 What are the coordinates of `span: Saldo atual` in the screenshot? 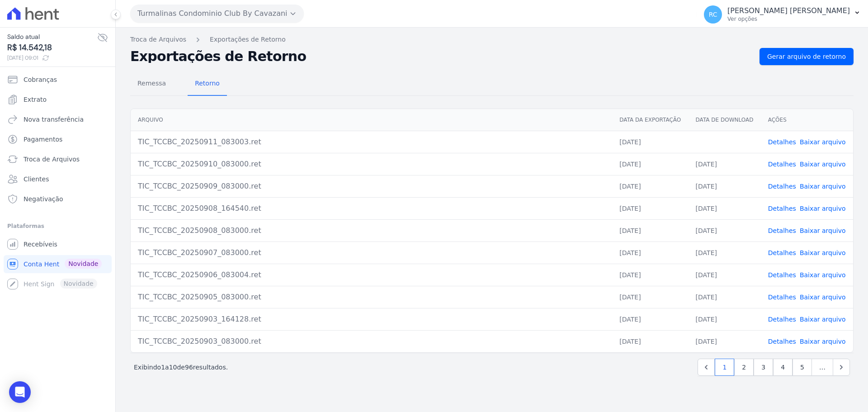 It's located at (52, 37).